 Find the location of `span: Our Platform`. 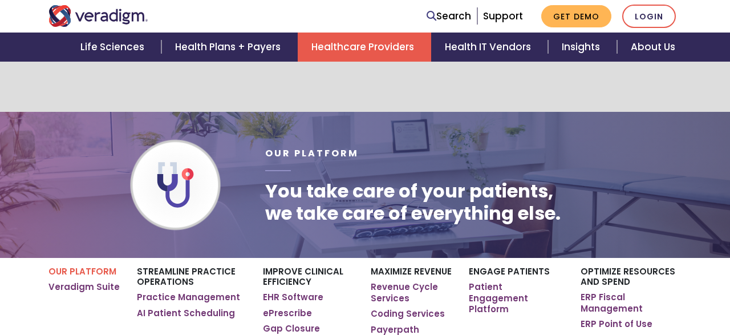

span: Our Platform is located at coordinates (312, 153).